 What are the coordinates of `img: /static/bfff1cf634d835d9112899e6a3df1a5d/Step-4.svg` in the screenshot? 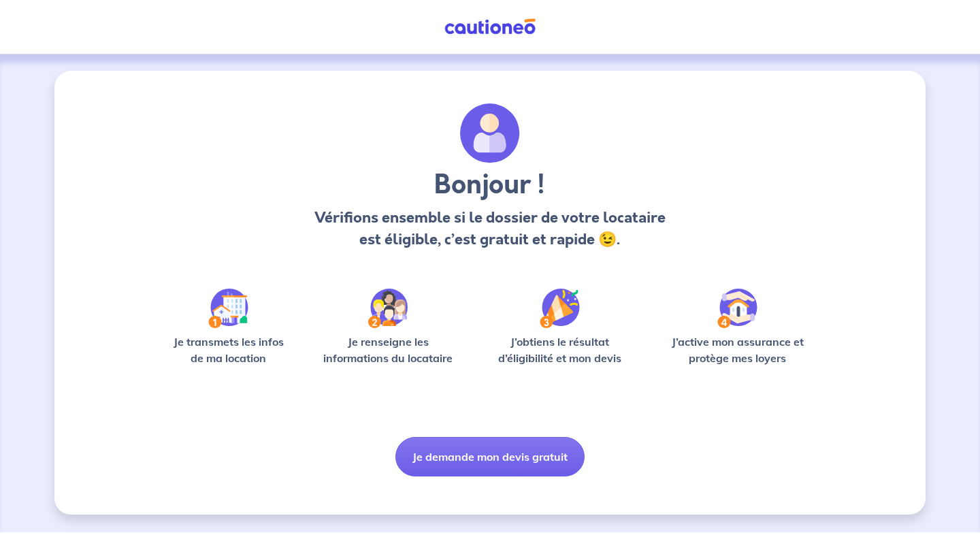 It's located at (737, 308).